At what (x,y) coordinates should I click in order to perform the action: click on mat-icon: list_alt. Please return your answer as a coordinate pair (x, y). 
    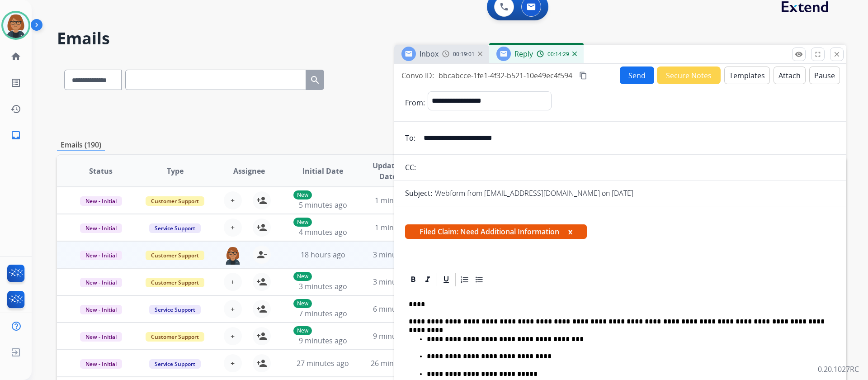
    Looking at the image, I should click on (16, 82).